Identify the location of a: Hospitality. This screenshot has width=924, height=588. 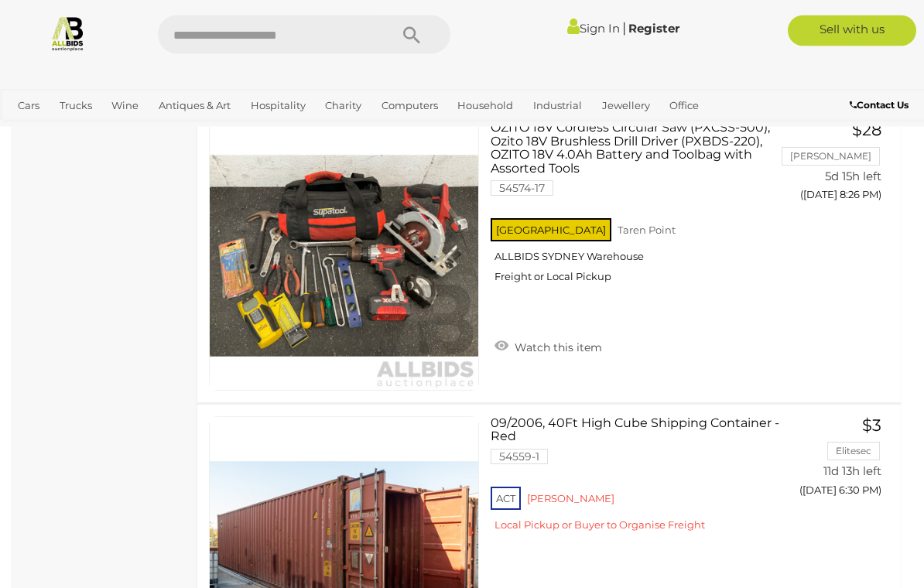
(278, 105).